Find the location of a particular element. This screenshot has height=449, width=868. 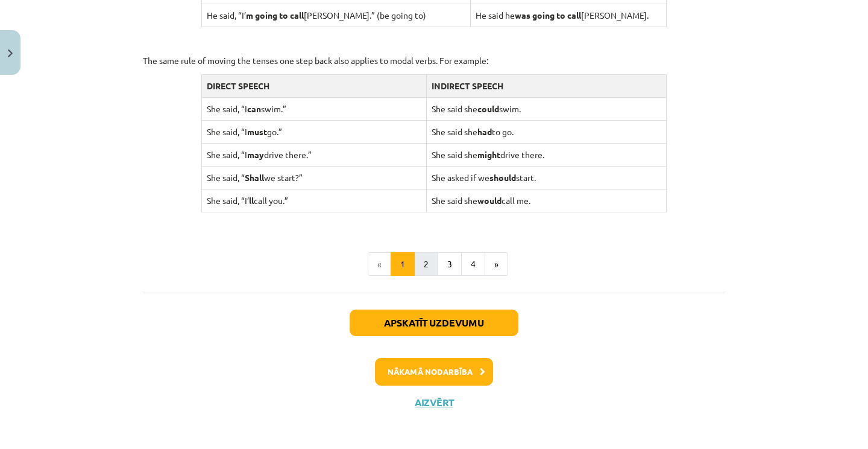

strong: Shall is located at coordinates (254, 177).